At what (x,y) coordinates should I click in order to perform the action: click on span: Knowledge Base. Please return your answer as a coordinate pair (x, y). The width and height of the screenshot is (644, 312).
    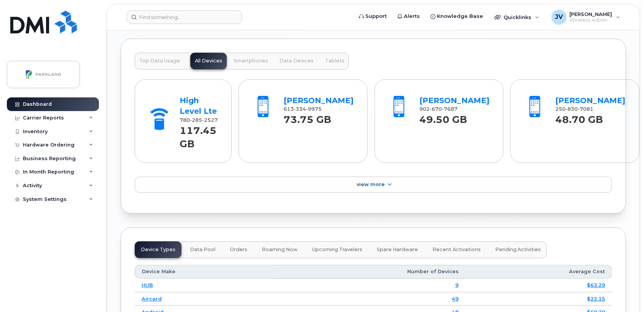
    Looking at the image, I should click on (460, 16).